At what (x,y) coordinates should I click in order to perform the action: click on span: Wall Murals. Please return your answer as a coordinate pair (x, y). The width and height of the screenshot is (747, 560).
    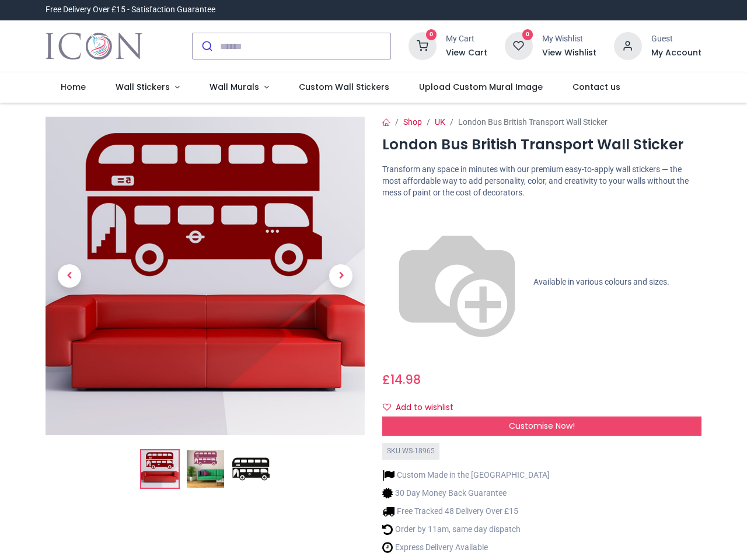
    Looking at the image, I should click on (234, 87).